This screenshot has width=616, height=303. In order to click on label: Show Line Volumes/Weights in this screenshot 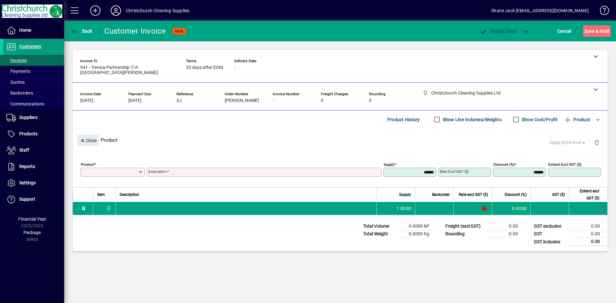, I will do `click(471, 120)`.